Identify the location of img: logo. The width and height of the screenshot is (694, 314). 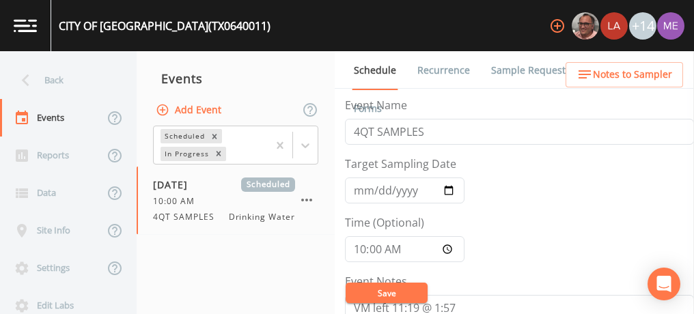
(25, 25).